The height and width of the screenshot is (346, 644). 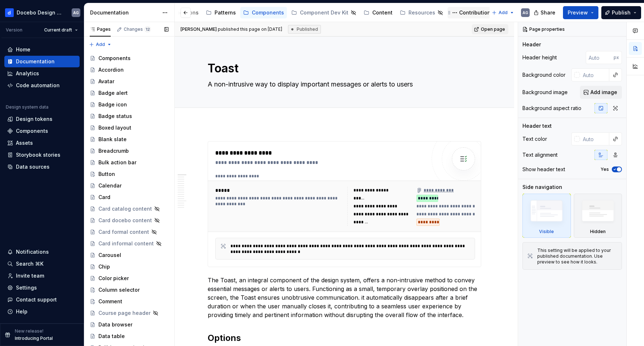 I want to click on a: Accordion, so click(x=129, y=70).